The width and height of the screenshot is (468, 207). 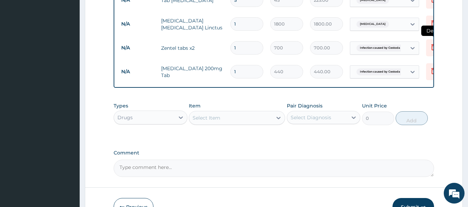 I want to click on label: Pair Diagnosis, so click(x=304, y=106).